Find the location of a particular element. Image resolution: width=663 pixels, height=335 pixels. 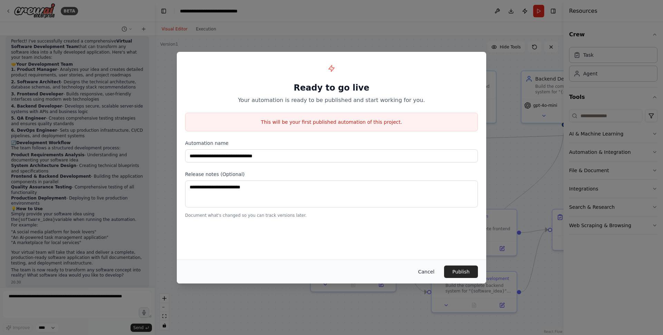

p: Your automation is ready to be published and start working for you. is located at coordinates (331, 100).